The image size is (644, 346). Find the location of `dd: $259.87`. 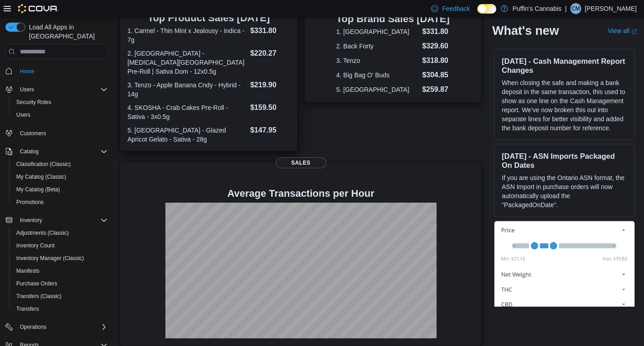

dd: $259.87 is located at coordinates (436, 90).